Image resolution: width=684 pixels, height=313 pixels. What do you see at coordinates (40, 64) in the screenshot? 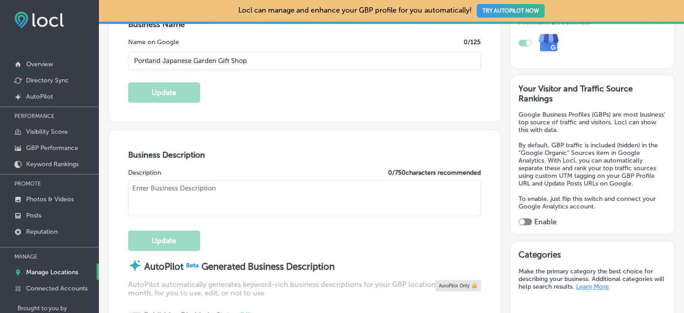
I see `p: Overview` at bounding box center [40, 64].